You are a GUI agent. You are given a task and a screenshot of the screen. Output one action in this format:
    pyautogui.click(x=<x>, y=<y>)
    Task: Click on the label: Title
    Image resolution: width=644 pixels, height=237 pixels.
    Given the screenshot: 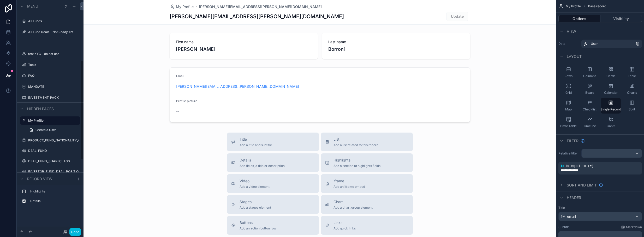 What is the action you would take?
    pyautogui.click(x=600, y=208)
    